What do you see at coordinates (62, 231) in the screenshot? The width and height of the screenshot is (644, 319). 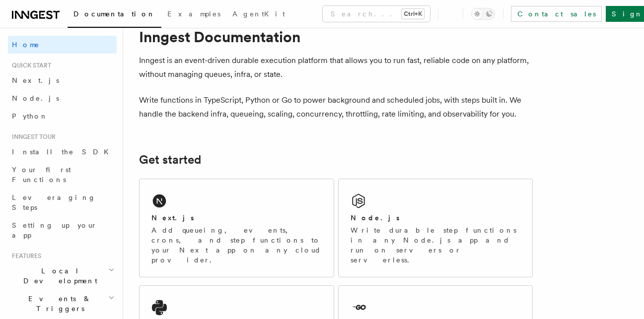 I see `a: Setting up your app` at bounding box center [62, 231].